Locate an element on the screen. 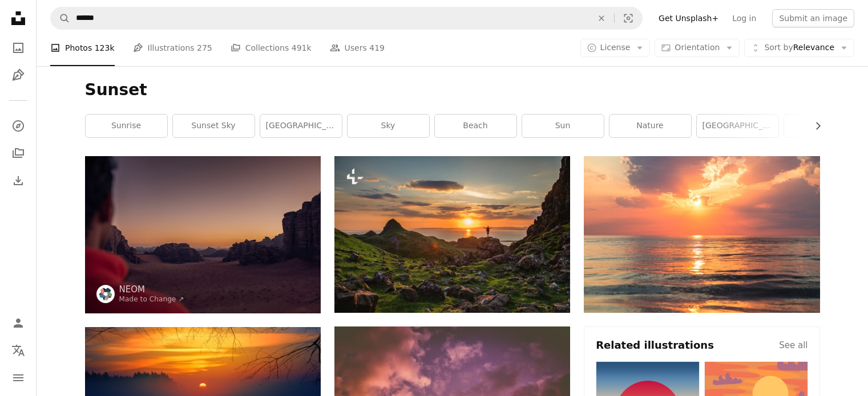  a: Photos is located at coordinates (18, 48).